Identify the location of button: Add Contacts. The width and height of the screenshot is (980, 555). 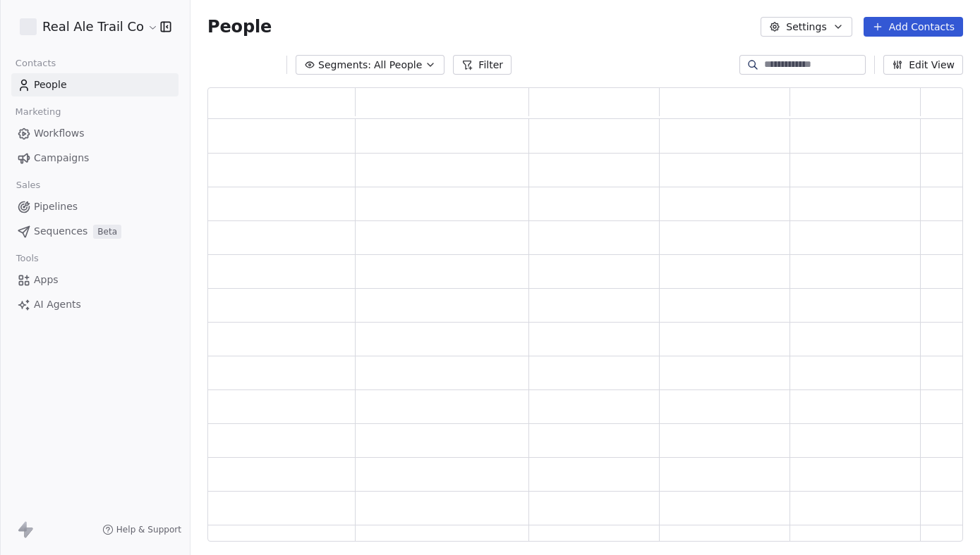
(913, 27).